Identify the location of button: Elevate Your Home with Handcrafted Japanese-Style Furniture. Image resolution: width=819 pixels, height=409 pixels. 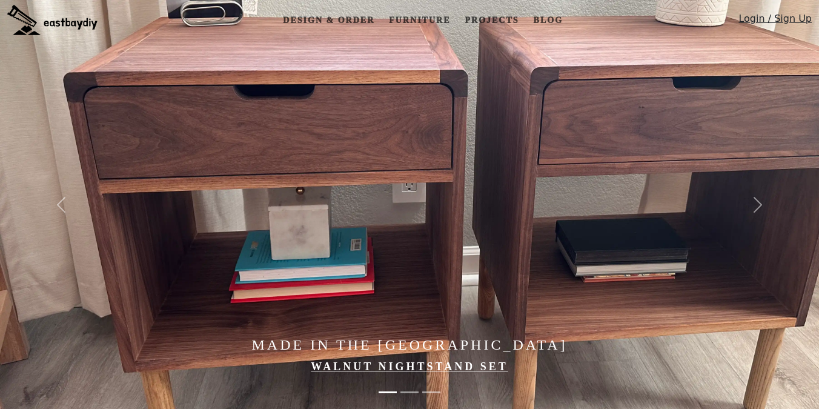
(431, 392).